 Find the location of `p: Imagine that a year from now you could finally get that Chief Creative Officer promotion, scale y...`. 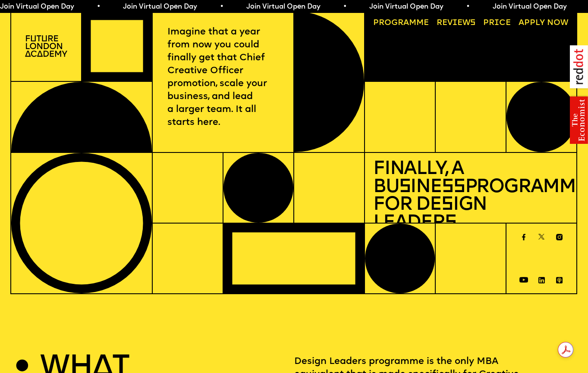

p: Imagine that a year from now you could finally get that Chief Creative Officer promotion, scale y... is located at coordinates (223, 77).